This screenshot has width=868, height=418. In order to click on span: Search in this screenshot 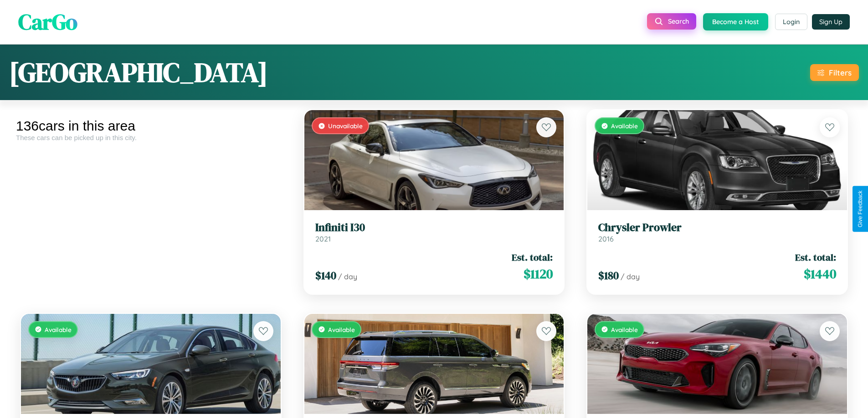, I will do `click(678, 21)`.